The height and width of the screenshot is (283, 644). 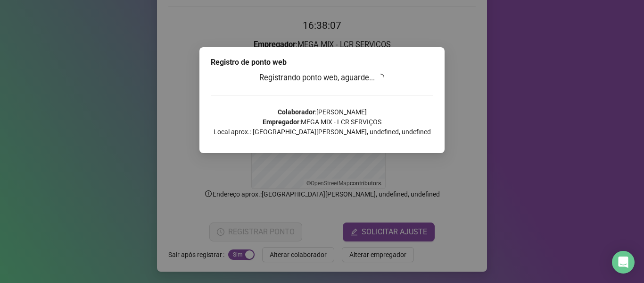 I want to click on div: Open Intercom Messenger, so click(x=623, y=262).